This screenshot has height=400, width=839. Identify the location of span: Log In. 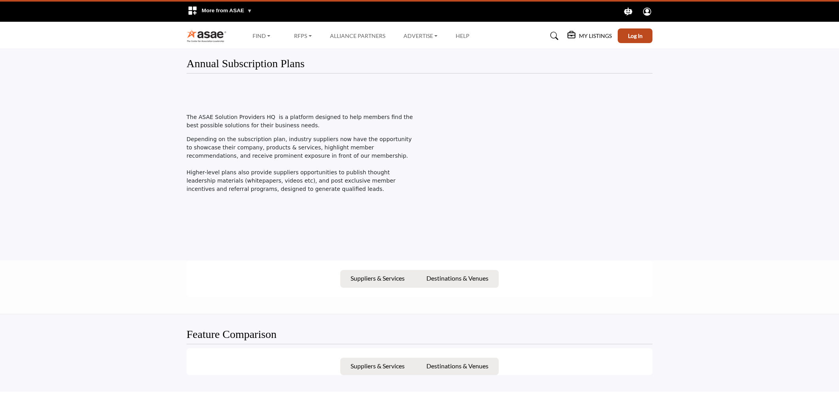
(635, 36).